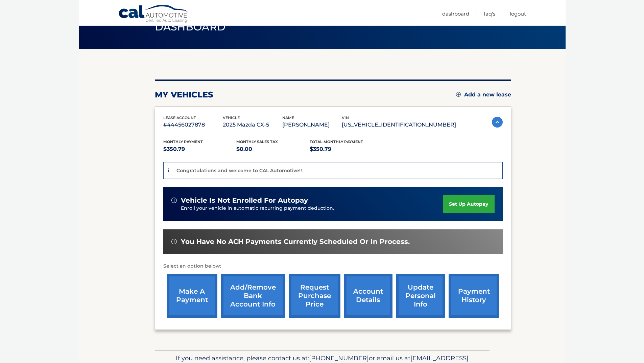 This screenshot has width=644, height=363. I want to click on span: Monthly sales Tax, so click(257, 142).